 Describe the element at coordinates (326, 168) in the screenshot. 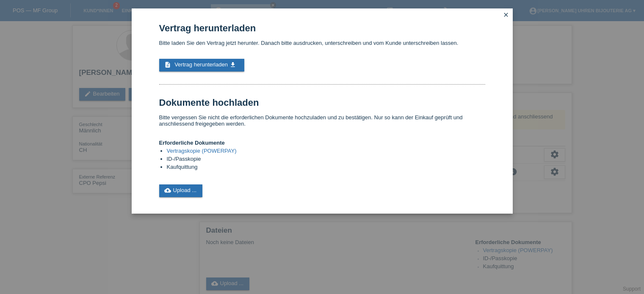

I see `li: Kaufquittung` at that location.